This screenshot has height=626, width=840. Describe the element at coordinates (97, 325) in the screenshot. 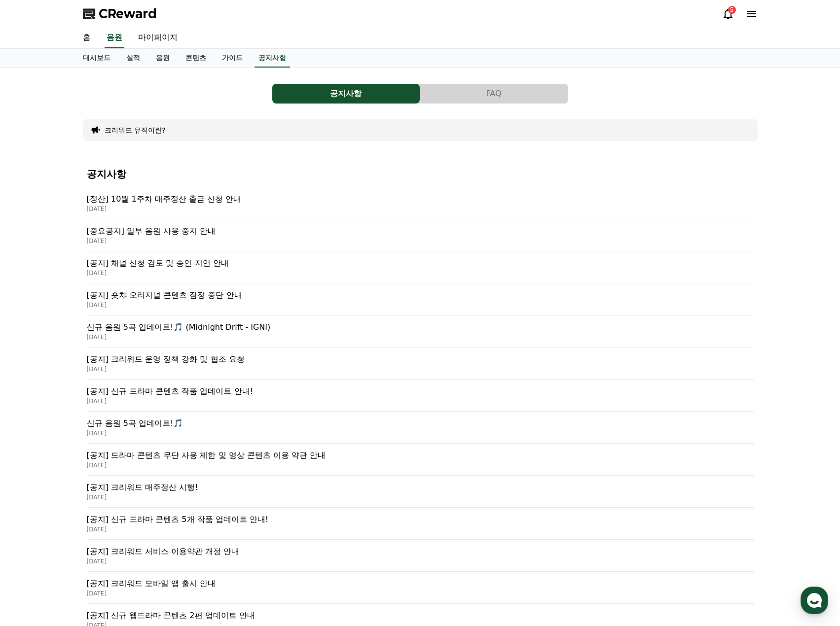

I see `a: 대화` at that location.